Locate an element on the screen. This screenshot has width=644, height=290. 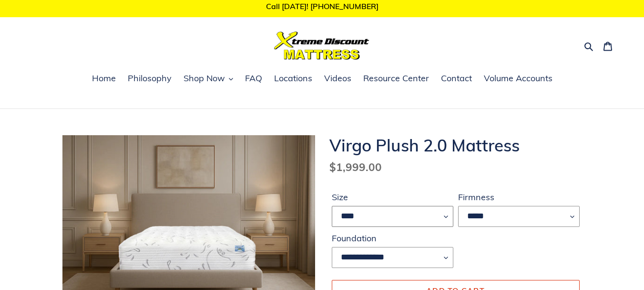
a: Contact is located at coordinates (456, 79).